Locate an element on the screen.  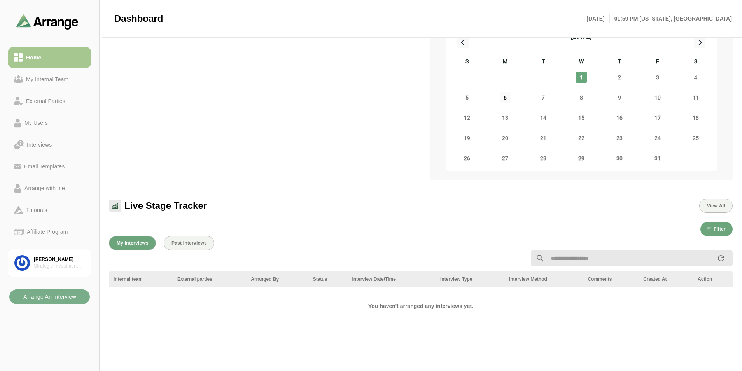
div: M is located at coordinates (505, 62).